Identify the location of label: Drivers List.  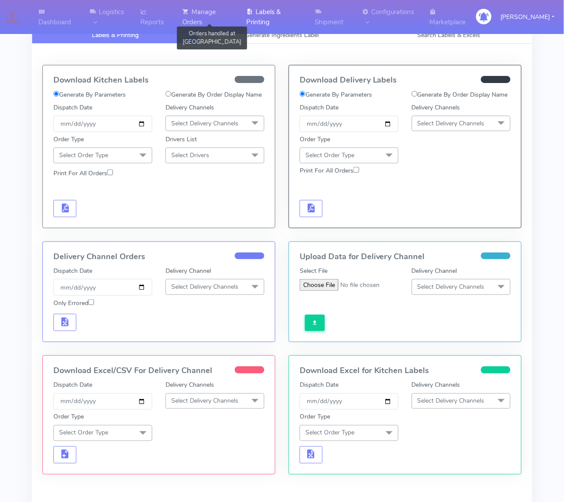
(181, 139).